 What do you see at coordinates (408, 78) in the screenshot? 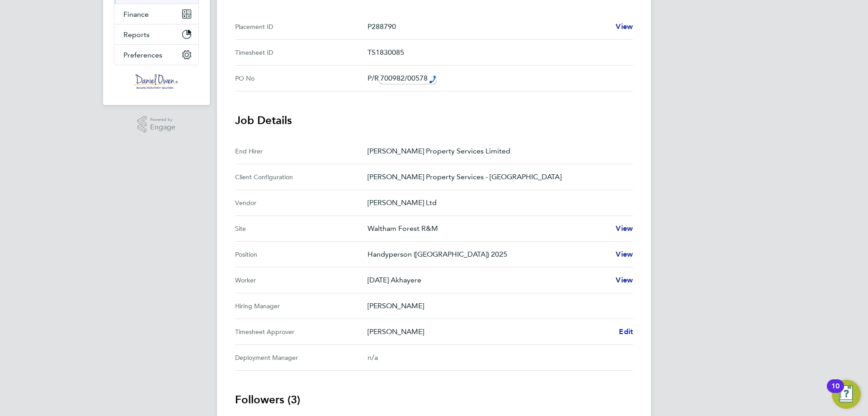
I see `div: Call: 700982/00578` at bounding box center [408, 78].